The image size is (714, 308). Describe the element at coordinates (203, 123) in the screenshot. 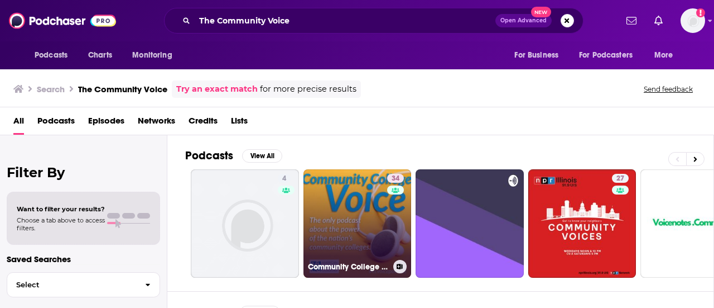

I see `a: Credits` at that location.